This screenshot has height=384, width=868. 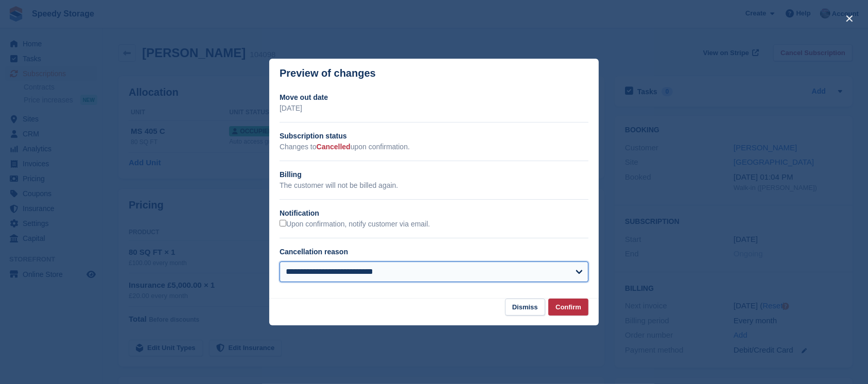 I want to click on h2: Subscription status, so click(x=434, y=136).